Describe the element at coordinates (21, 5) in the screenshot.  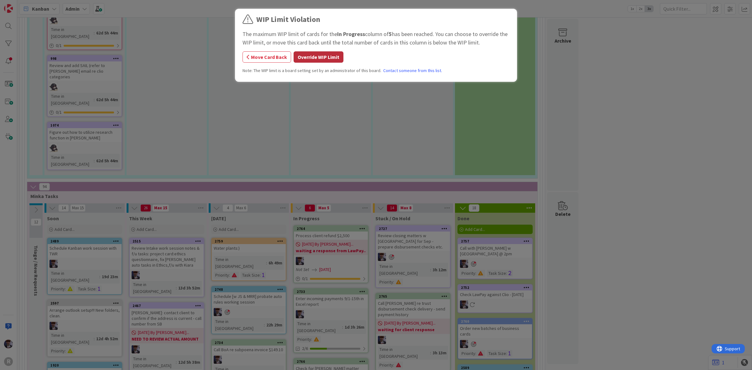
I see `span: Support` at that location.